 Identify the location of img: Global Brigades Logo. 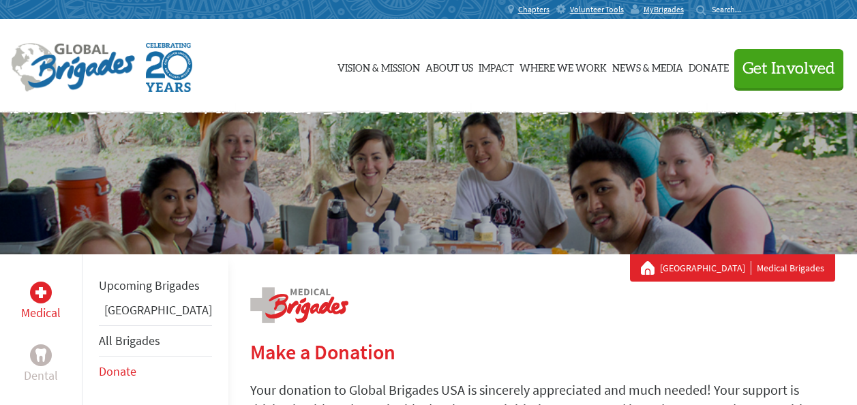
(73, 68).